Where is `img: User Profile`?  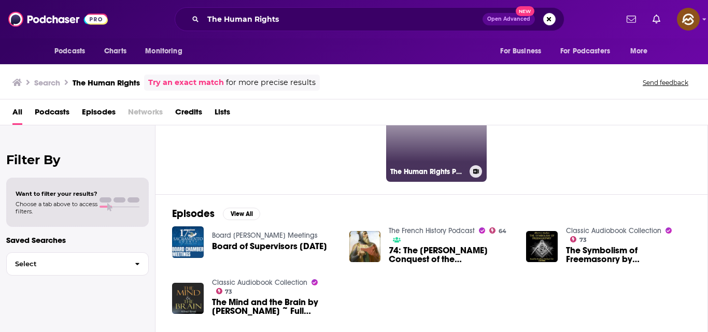 img: User Profile is located at coordinates (689, 19).